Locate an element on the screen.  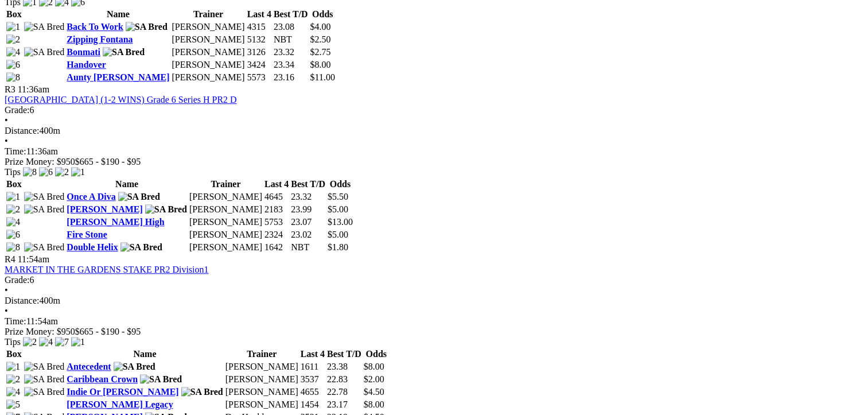
a: Antecedent is located at coordinates (88, 366).